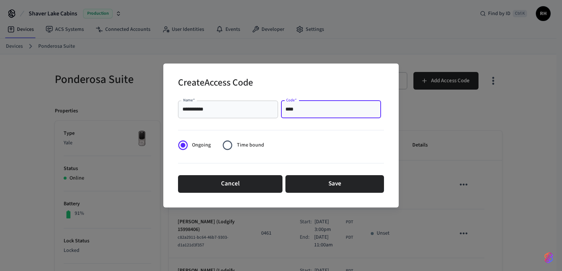 This screenshot has width=562, height=271. What do you see at coordinates (216, 83) in the screenshot?
I see `h2: Create Access Code` at bounding box center [216, 83].